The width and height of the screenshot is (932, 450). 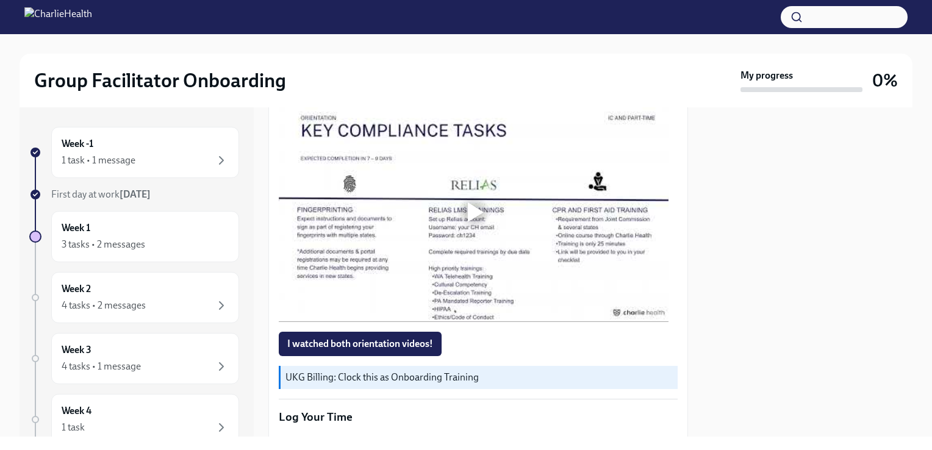 What do you see at coordinates (77, 144) in the screenshot?
I see `h6: Week -1` at bounding box center [77, 144].